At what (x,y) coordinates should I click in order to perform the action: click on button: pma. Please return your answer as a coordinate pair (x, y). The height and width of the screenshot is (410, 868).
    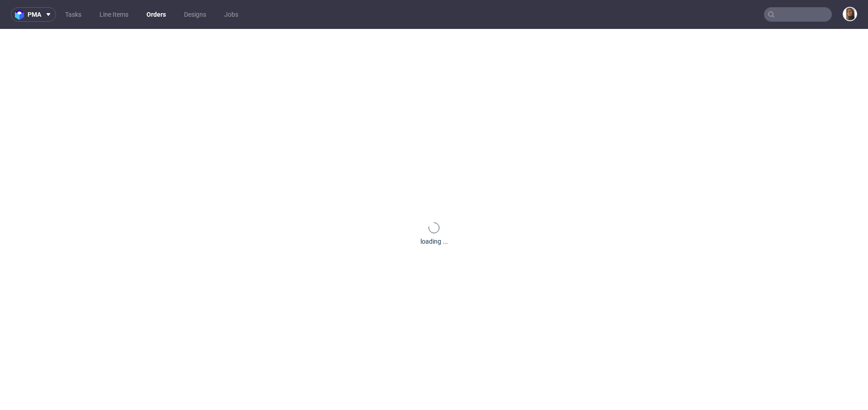
    Looking at the image, I should click on (34, 15).